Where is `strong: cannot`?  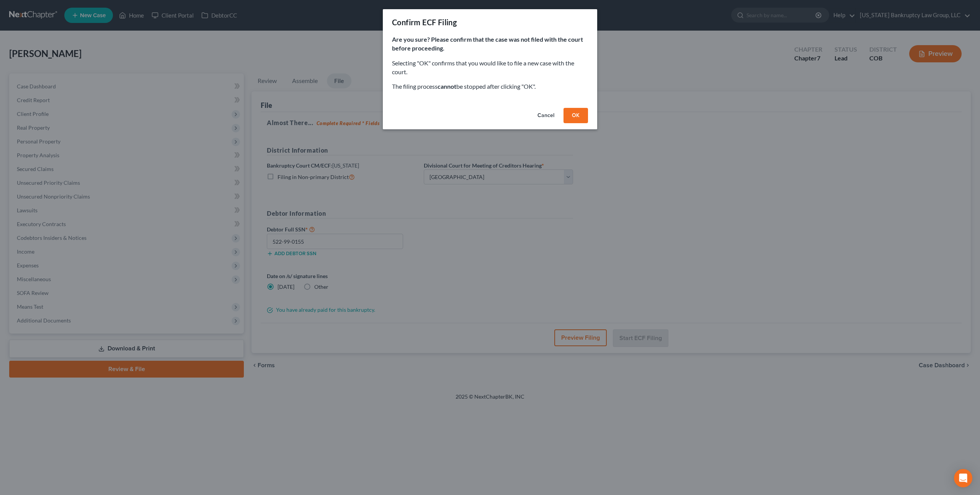 strong: cannot is located at coordinates (447, 86).